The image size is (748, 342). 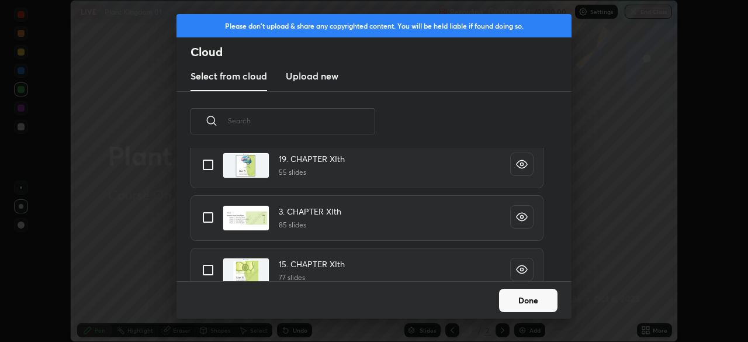 What do you see at coordinates (312, 158) in the screenshot?
I see `h4: 19. CHAPTER XIth` at bounding box center [312, 158].